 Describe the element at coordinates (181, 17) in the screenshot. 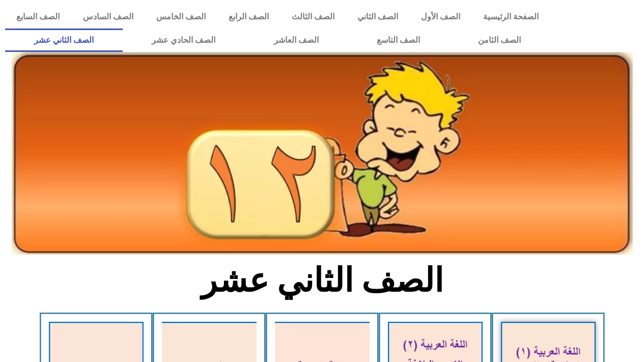

I see `a: الصف الخامس` at that location.